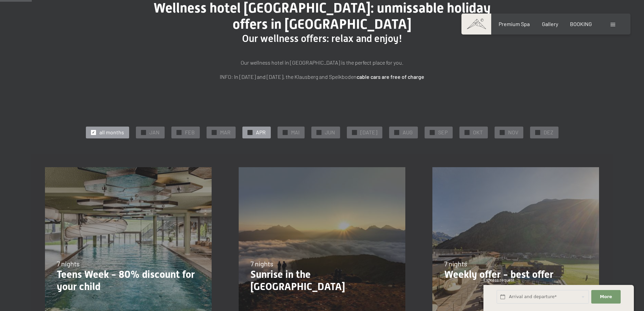 This screenshot has height=311, width=644. What do you see at coordinates (226, 132) in the screenshot?
I see `span: MAR` at bounding box center [226, 132].